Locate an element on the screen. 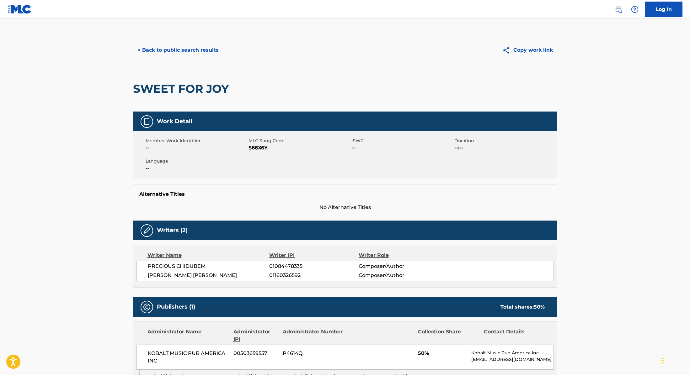 Image resolution: width=690 pixels, height=375 pixels. img: Writers is located at coordinates (147, 231).